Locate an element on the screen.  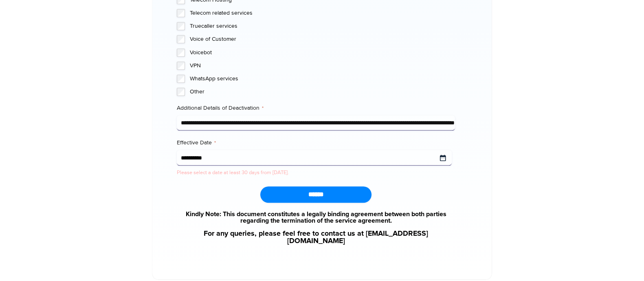
label: Telecom related services is located at coordinates (322, 13).